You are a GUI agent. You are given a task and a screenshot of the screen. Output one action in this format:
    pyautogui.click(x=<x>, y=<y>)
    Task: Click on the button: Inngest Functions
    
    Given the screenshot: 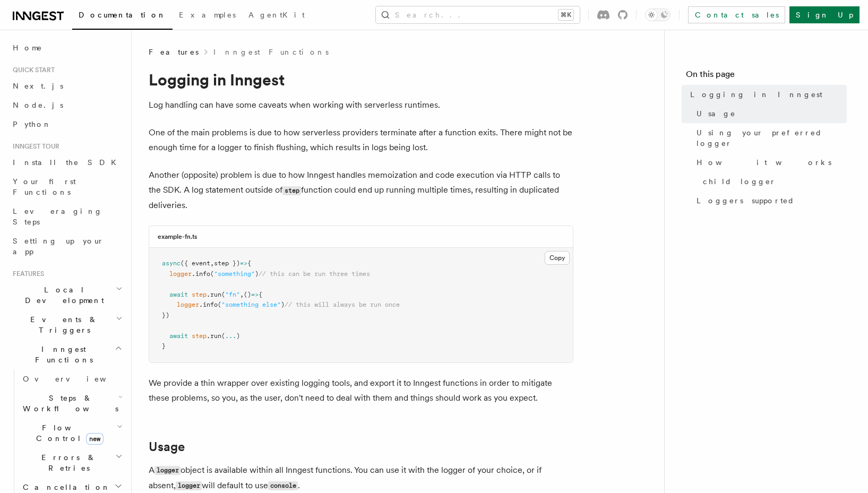 What is the action you would take?
    pyautogui.click(x=66, y=354)
    